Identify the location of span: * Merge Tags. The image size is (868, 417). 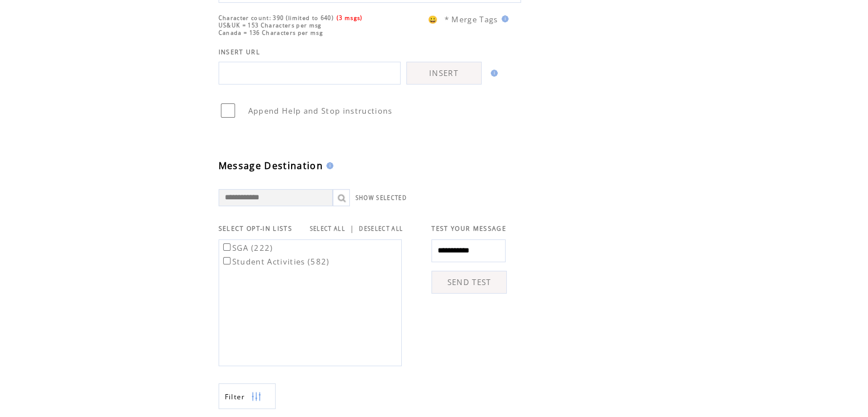
(471, 19).